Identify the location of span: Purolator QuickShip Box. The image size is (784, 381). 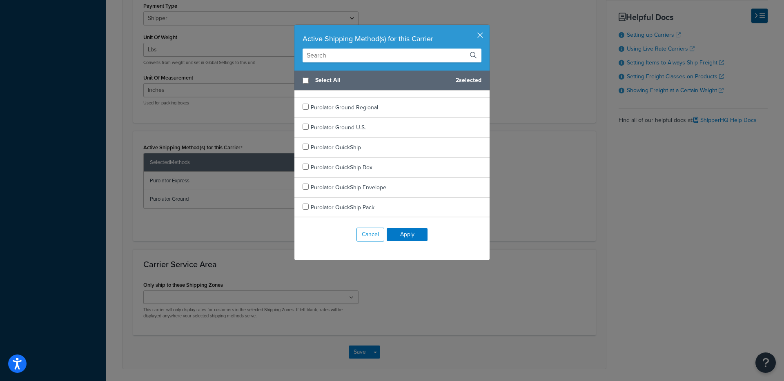
(341, 167).